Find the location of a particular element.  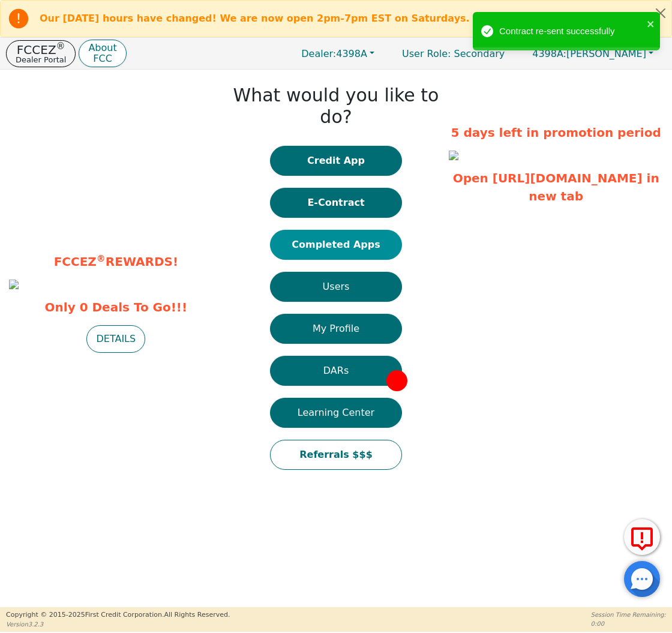

p: About is located at coordinates (102, 48).